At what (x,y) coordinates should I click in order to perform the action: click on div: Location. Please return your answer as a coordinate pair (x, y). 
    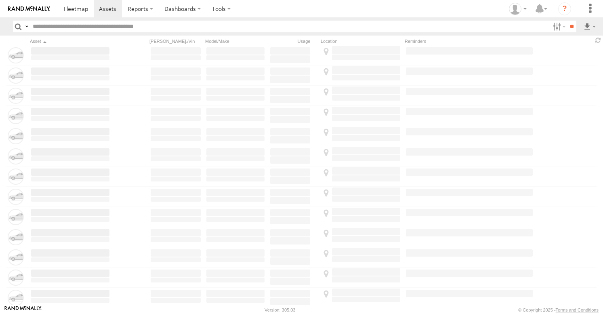
    Looking at the image, I should click on (361, 41).